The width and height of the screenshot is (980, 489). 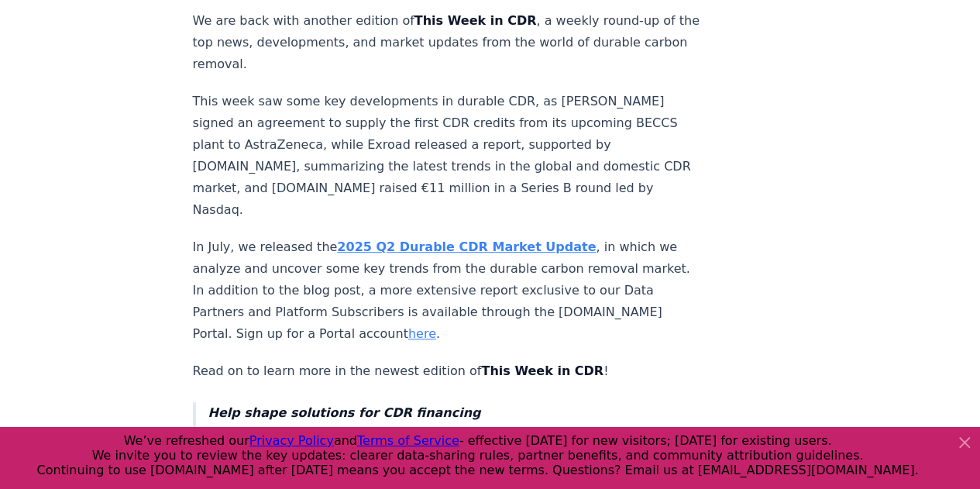 I want to click on strong: 2025 Q2 Durable CDR Market Update, so click(x=466, y=246).